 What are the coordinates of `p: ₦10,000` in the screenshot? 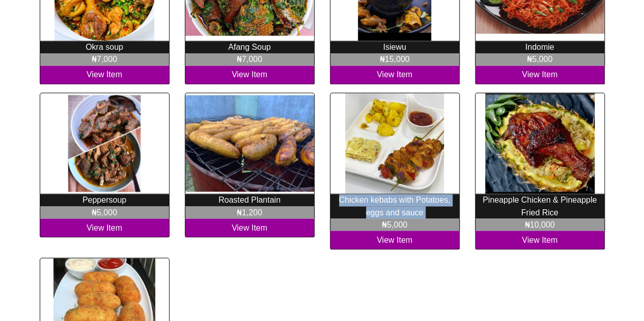 It's located at (539, 224).